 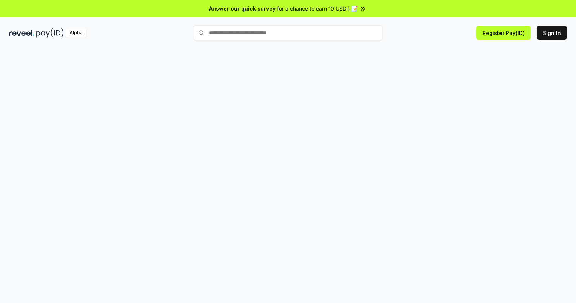 What do you see at coordinates (552, 33) in the screenshot?
I see `button: Sign In` at bounding box center [552, 33].